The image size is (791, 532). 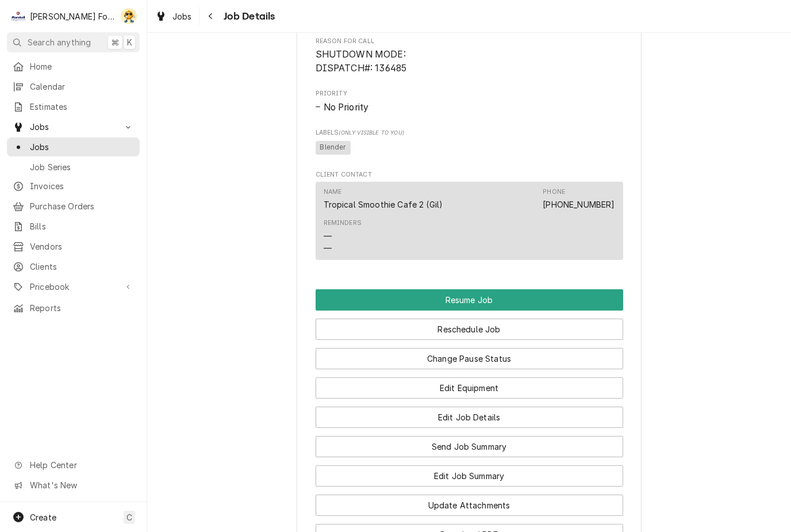 I want to click on a: Go to What's New, so click(x=73, y=485).